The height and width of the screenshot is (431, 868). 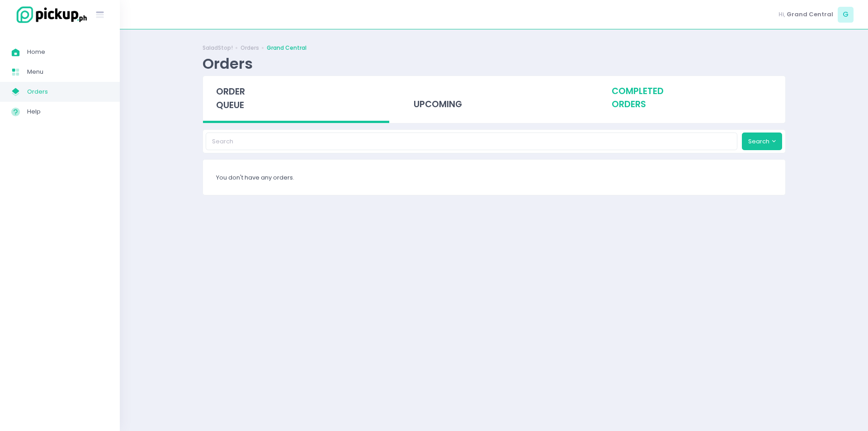 I want to click on img: logo, so click(x=50, y=14).